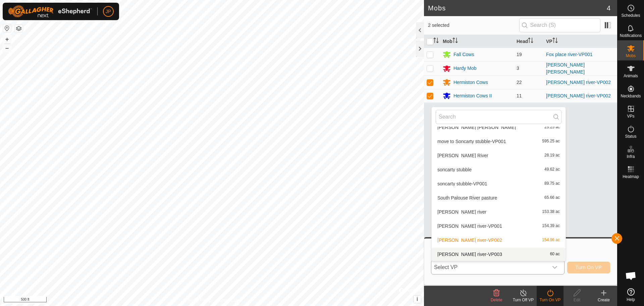 The image size is (644, 306). I want to click on span: 19, so click(519, 55).